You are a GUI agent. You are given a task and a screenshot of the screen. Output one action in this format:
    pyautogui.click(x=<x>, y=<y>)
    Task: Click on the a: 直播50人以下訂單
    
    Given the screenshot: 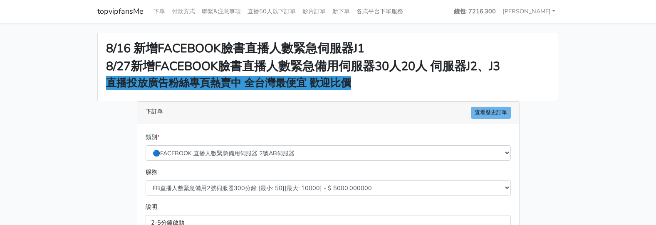 What is the action you would take?
    pyautogui.click(x=271, y=11)
    